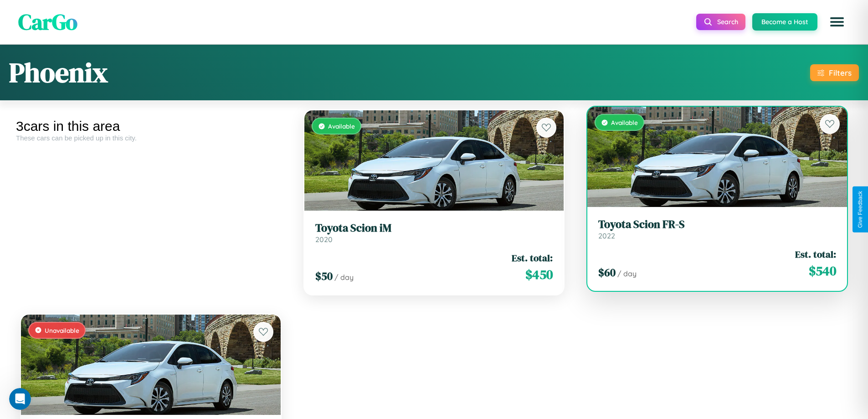 The height and width of the screenshot is (419, 868). Describe the element at coordinates (837, 22) in the screenshot. I see `button: Open menu` at that location.